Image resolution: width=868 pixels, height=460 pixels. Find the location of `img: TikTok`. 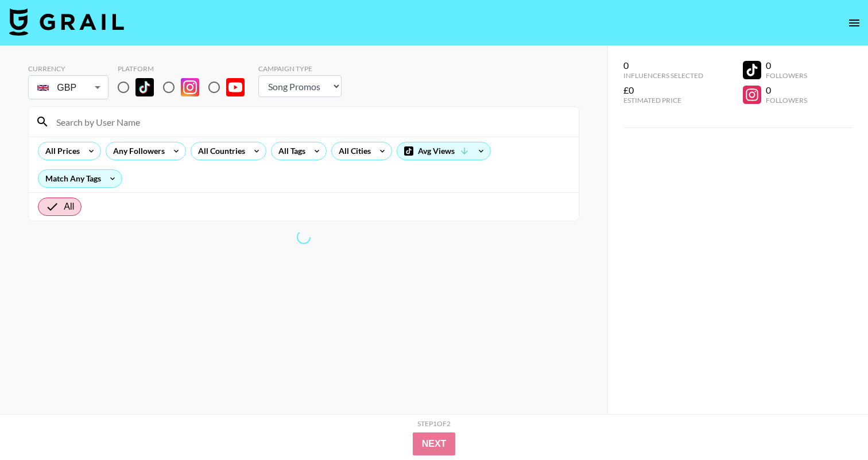

img: TikTok is located at coordinates (144, 87).